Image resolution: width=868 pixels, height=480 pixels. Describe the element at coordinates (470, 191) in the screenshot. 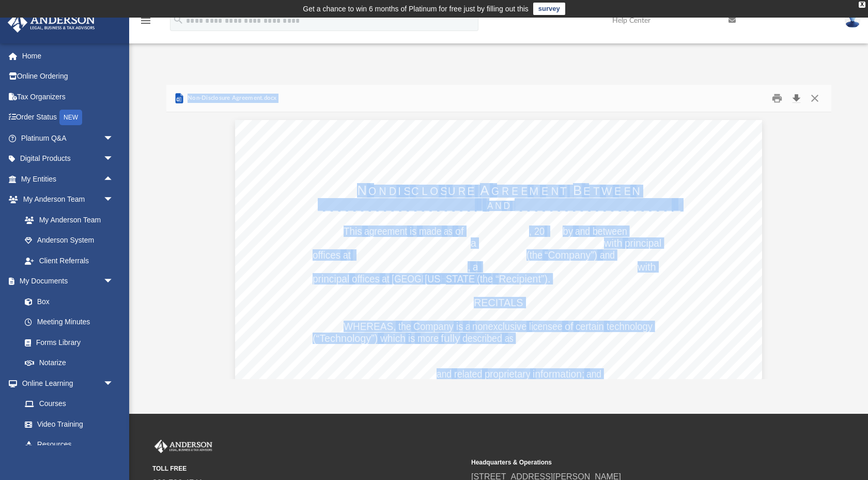

I see `span: E` at that location.